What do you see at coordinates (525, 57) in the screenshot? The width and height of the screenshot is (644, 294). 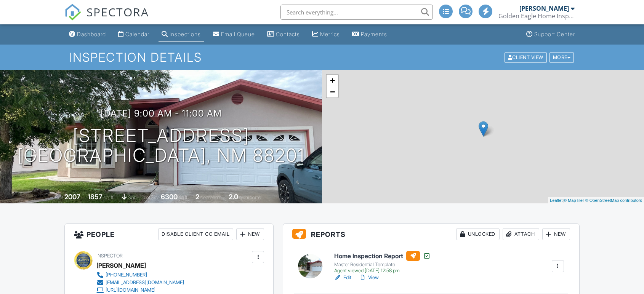 I see `div: Client View` at bounding box center [525, 57].